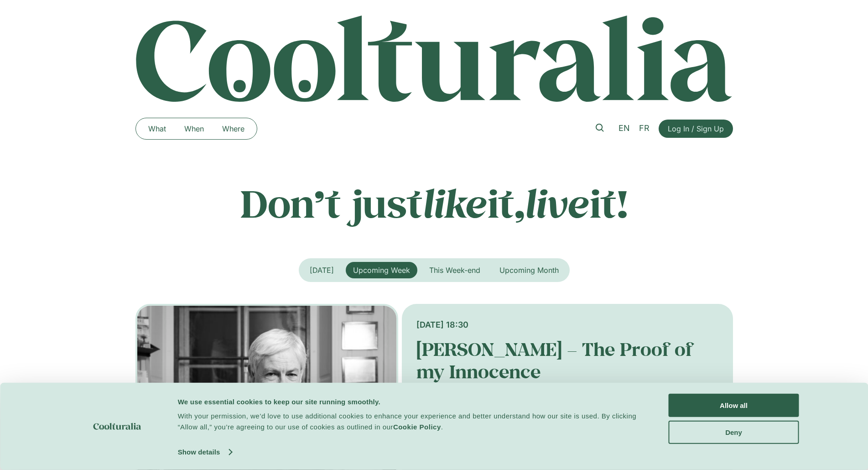 This screenshot has width=868, height=470. Describe the element at coordinates (407, 421) in the screenshot. I see `span: With your permission, we’d love to use additional cookies to enhance your experience and better u...` at that location.